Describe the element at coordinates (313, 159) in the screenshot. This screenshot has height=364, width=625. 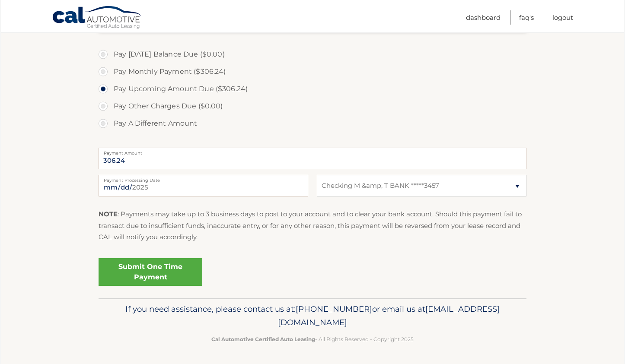
I see `input: Payment Amount` at that location.